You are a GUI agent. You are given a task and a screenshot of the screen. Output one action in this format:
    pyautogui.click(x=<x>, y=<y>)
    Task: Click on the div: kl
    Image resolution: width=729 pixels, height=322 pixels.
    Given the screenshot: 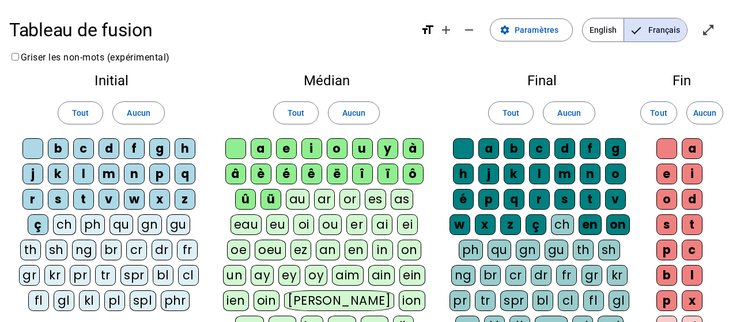 What is the action you would take?
    pyautogui.click(x=89, y=301)
    